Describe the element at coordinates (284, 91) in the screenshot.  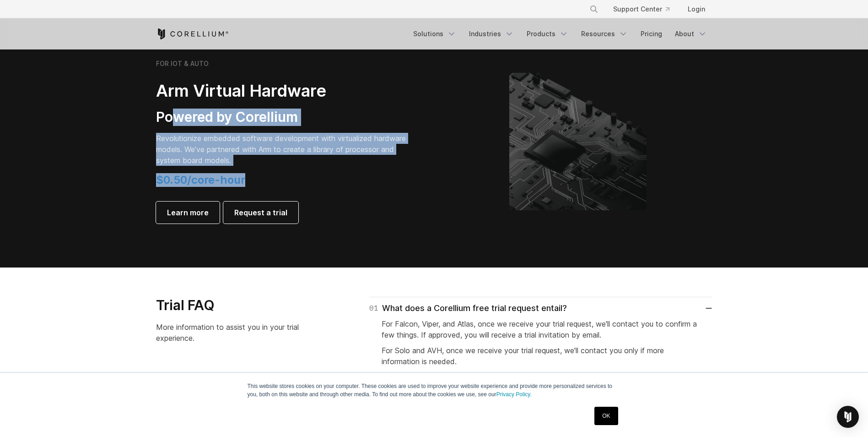
I see `h2: Arm Virtual Hardware` at that location.